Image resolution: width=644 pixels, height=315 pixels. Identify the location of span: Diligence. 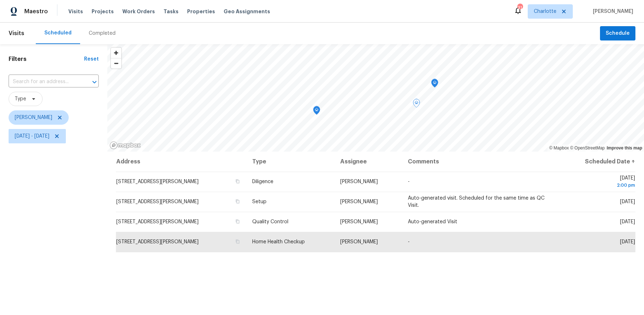
(263, 182).